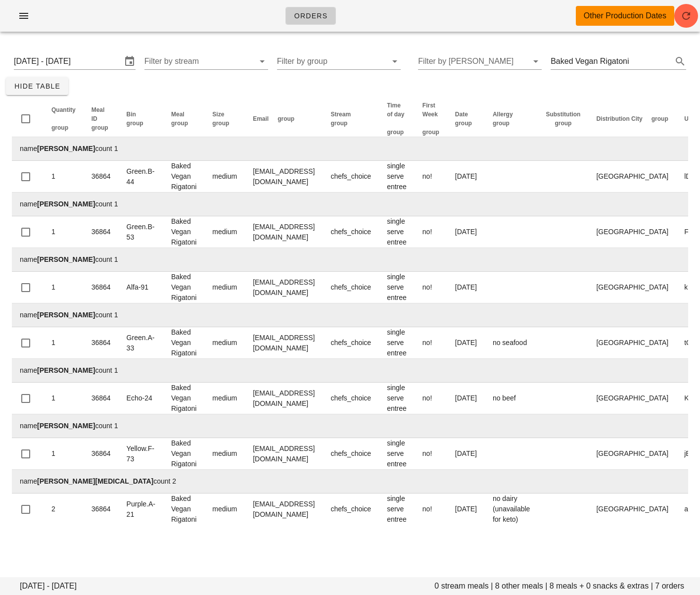 Image resolution: width=700 pixels, height=595 pixels. Describe the element at coordinates (466, 118) in the screenshot. I see `th: Date: Not sorted. Activate to sort ascending.` at that location.